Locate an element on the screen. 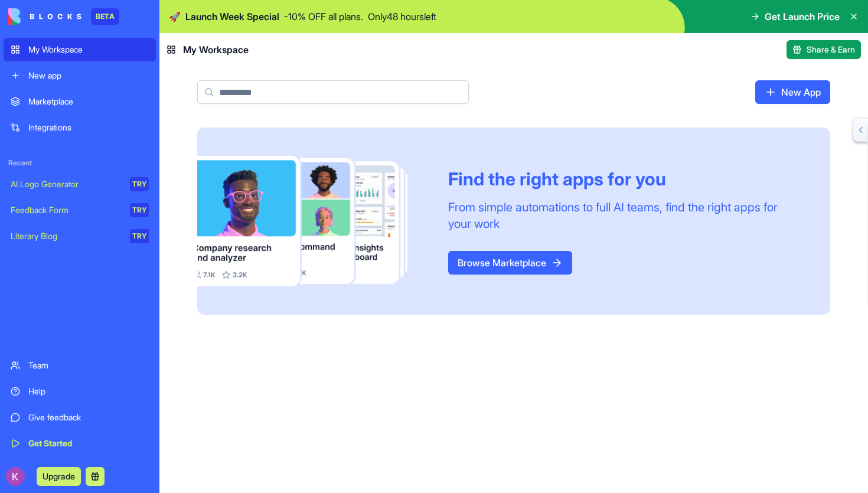  a: Integrations is located at coordinates (80, 127).